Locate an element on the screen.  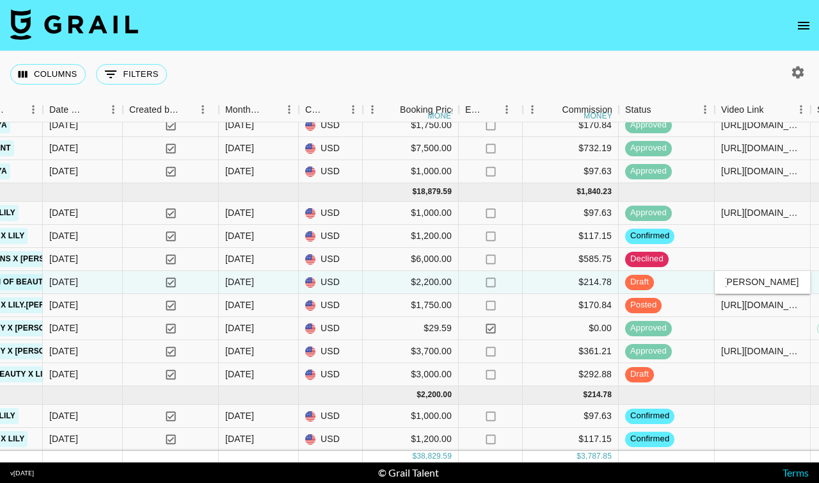
div: May '25 is located at coordinates (239, 125).